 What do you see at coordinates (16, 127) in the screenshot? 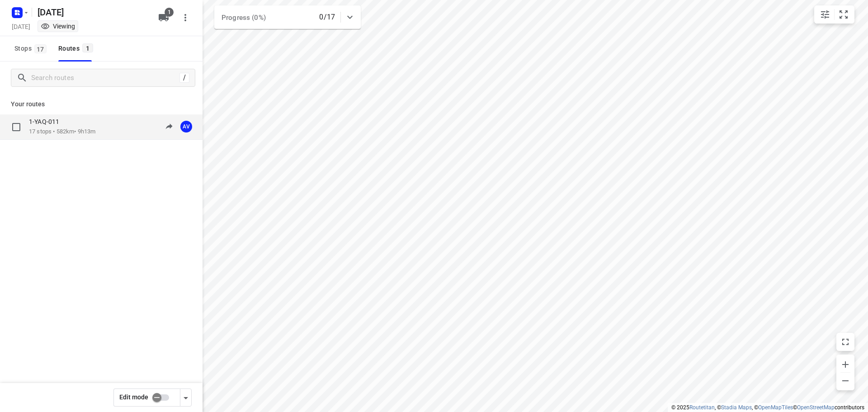
I see `span: Select` at bounding box center [16, 127].